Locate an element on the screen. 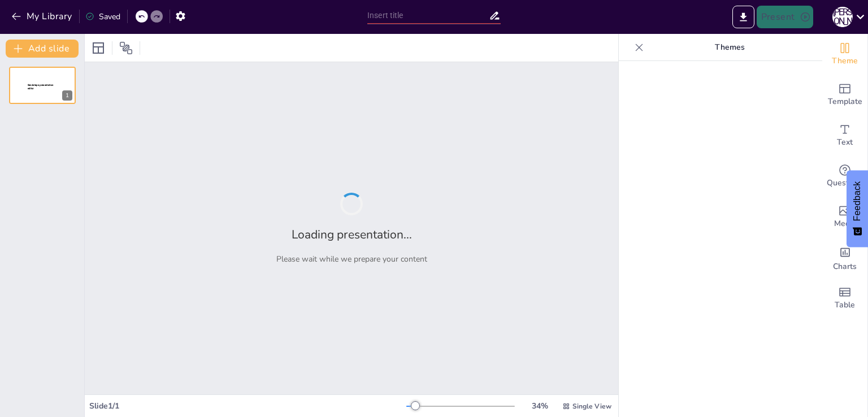 The width and height of the screenshot is (868, 417). span: Media is located at coordinates (845, 223).